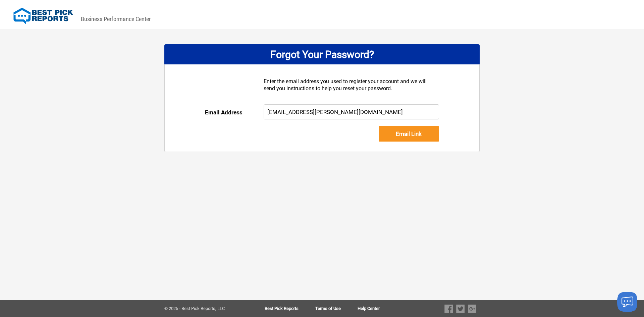 The height and width of the screenshot is (317, 644). What do you see at coordinates (290, 308) in the screenshot?
I see `a: Best Pick Reports` at bounding box center [290, 308].